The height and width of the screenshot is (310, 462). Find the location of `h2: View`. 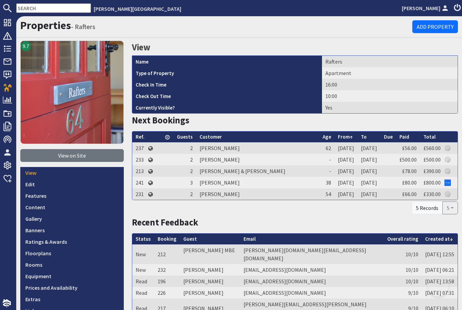

h2: View is located at coordinates (295, 47).